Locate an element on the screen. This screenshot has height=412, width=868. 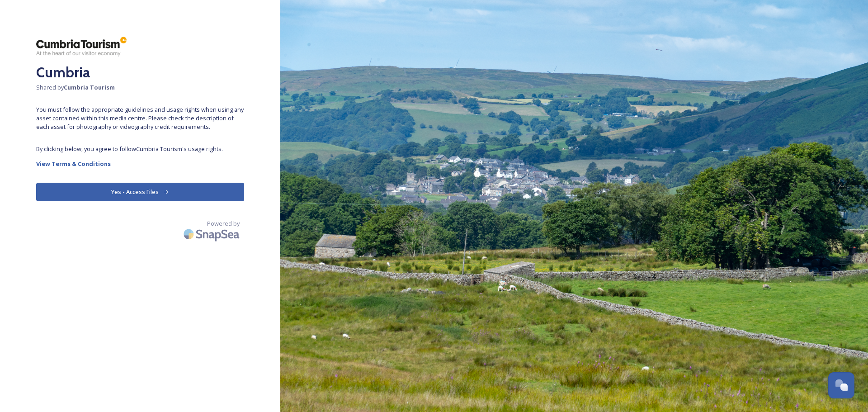
img: ct_logo.png is located at coordinates (81, 46).